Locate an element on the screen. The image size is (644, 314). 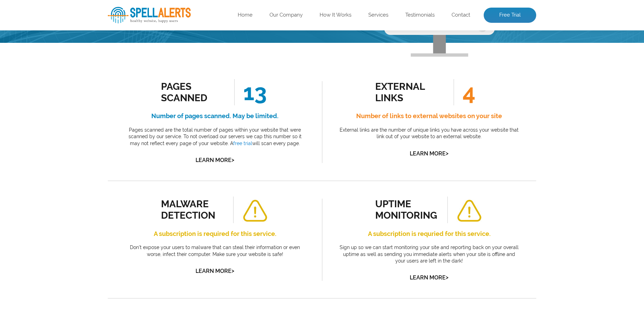
a: free trial is located at coordinates (243, 143).